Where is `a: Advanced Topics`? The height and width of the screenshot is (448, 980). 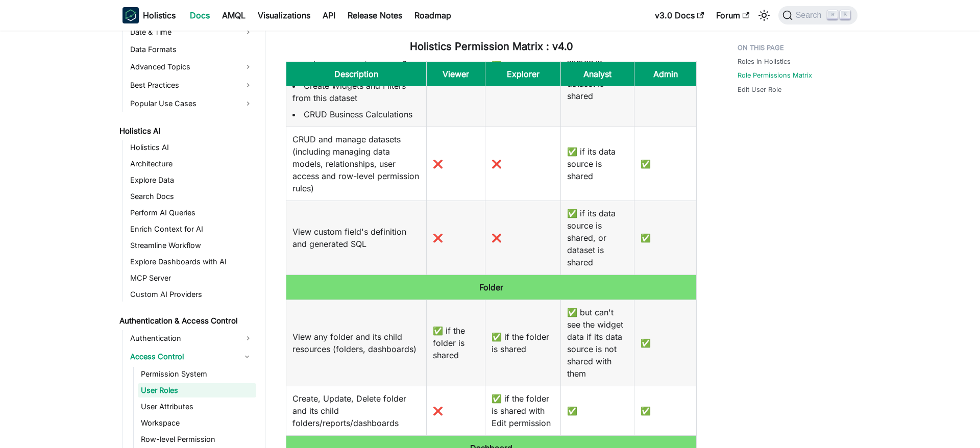
a: Advanced Topics is located at coordinates (192, 67).